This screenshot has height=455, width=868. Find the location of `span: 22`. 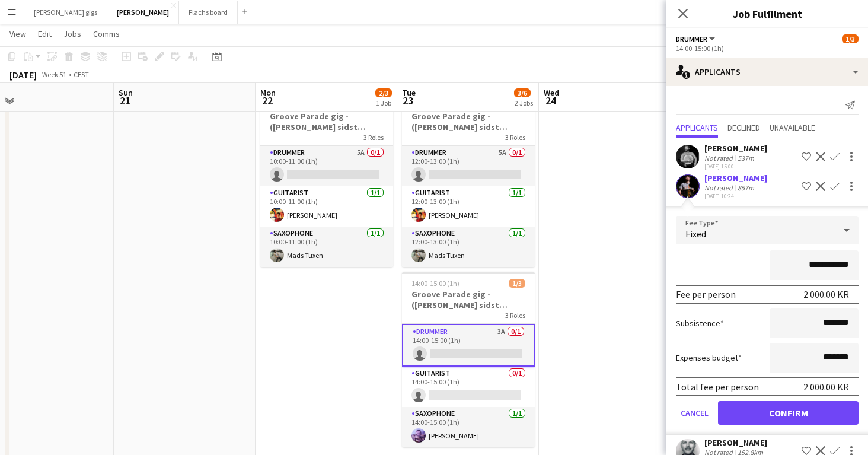

span: 22 is located at coordinates (267, 100).